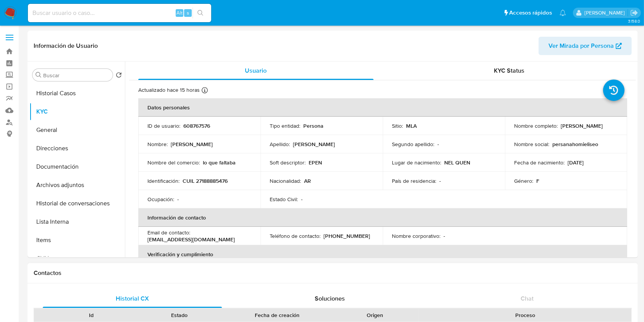  I want to click on button: CVU, so click(77, 259).